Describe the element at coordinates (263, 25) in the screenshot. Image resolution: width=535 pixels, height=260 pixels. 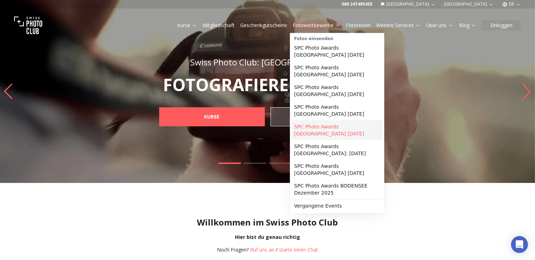
I see `a: Geschenkgutscheine` at that location.